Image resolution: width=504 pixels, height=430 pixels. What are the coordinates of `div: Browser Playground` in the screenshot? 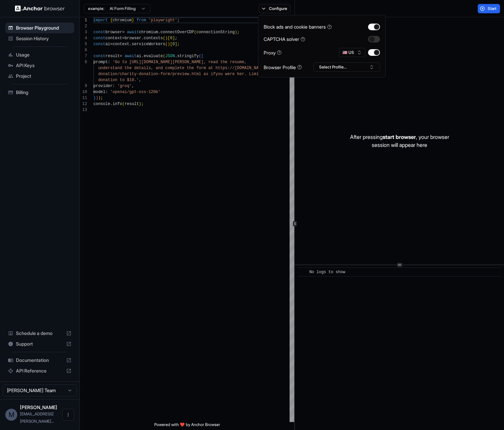 It's located at (39, 28).